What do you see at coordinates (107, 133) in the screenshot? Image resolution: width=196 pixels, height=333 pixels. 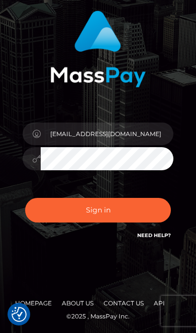 I see `input: Username...` at bounding box center [107, 133].